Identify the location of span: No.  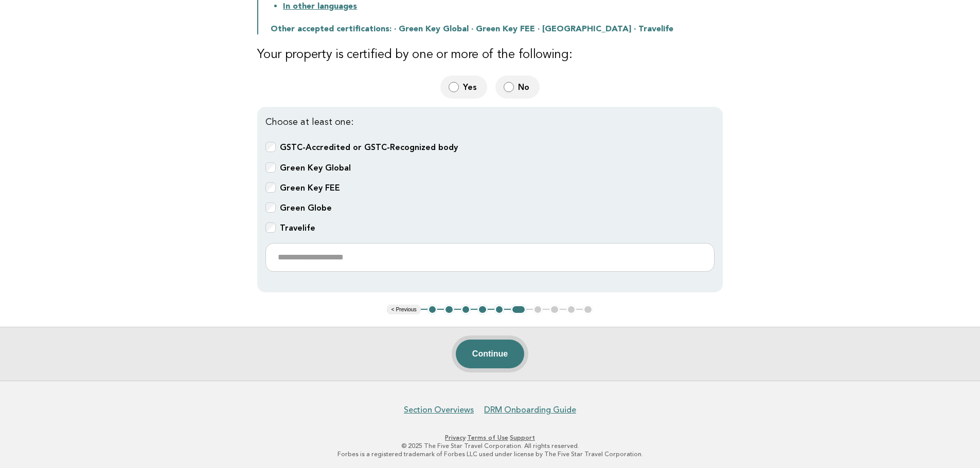
(525, 87).